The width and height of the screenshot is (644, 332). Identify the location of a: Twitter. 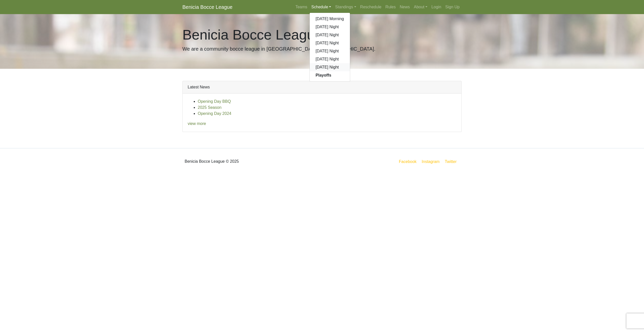
(452, 162).